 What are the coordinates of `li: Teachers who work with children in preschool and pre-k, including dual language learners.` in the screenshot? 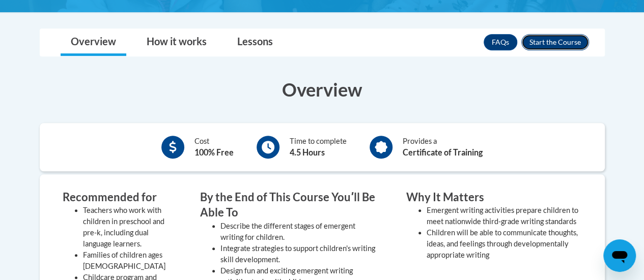 It's located at (126, 227).